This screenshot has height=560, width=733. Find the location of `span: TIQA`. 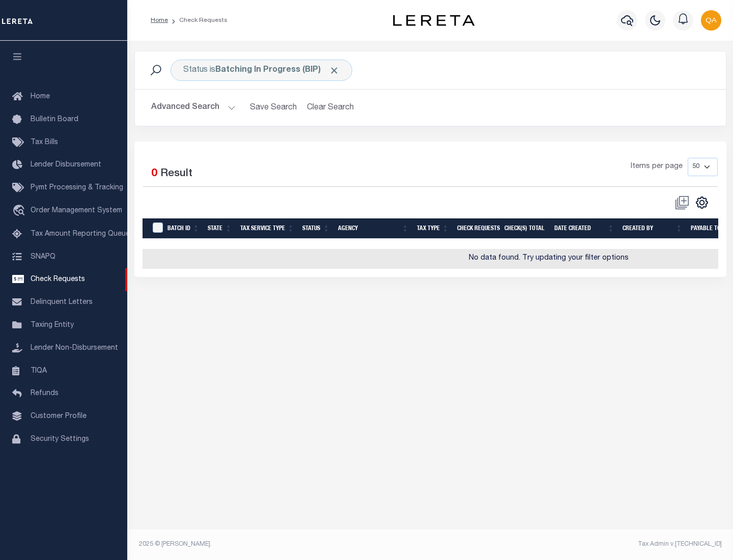

span: TIQA is located at coordinates (39, 371).